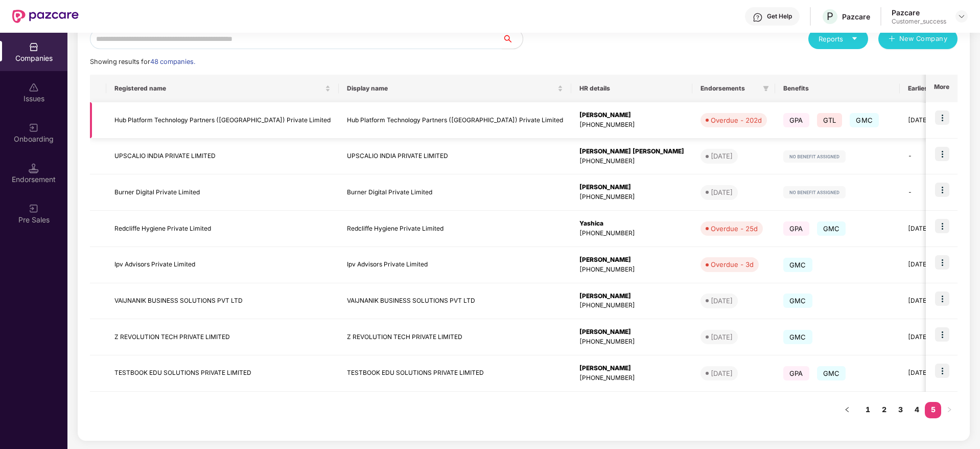  What do you see at coordinates (34, 169) in the screenshot?
I see `img: svg+xml;base64,PHN2ZyB3aWR0aD0iMTQuNSIgaGVpZ2h0PSIxNC41IiB2aWV3Qm94PSIwIDAgMTYgMTYiIGZpbGw9Im5vbm...` at bounding box center [34, 169].